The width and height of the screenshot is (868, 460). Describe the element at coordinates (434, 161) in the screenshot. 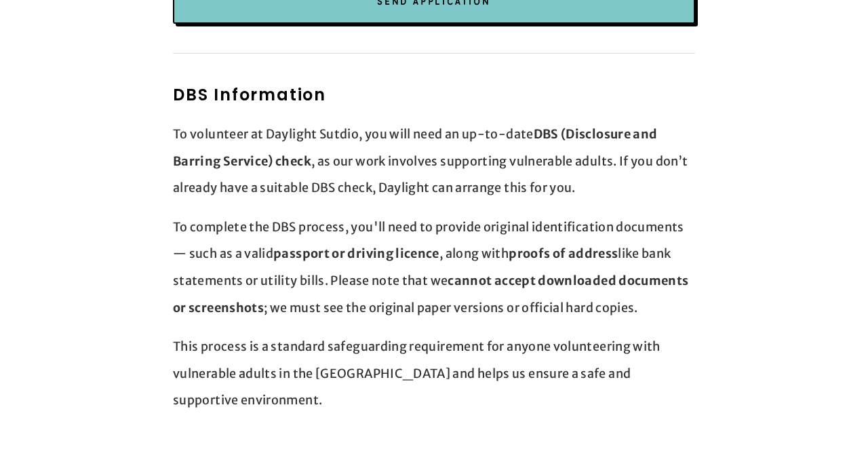

I see `p: To volunteer at Daylight Sutdio, you will need an up-to-date , as our work involves supporting vu...` at that location.